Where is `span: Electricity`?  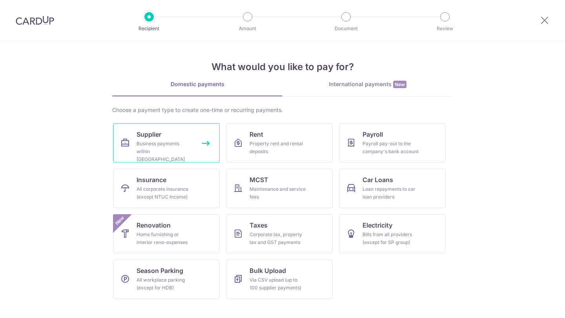 span: Electricity is located at coordinates (377, 225).